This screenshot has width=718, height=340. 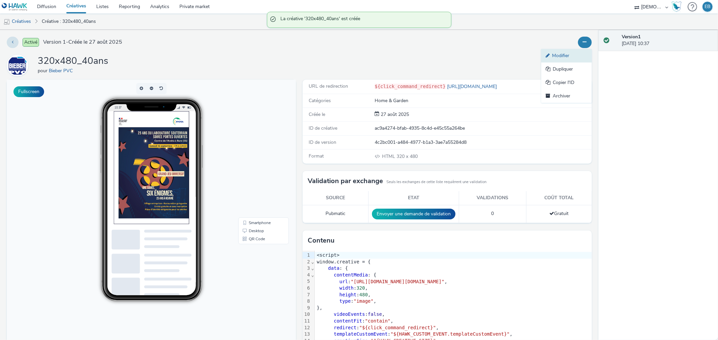 I want to click on div: Hawk Academy, so click(x=676, y=7).